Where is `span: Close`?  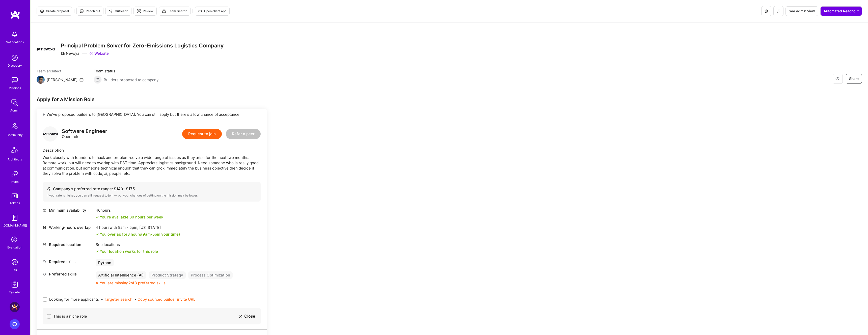 span: Close is located at coordinates (249, 316).